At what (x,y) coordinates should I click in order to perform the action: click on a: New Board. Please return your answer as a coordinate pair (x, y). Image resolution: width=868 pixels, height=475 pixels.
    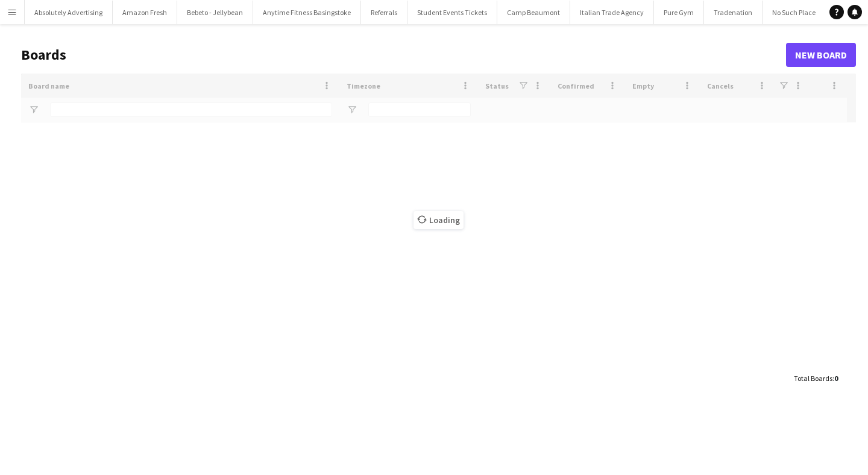
    Looking at the image, I should click on (821, 55).